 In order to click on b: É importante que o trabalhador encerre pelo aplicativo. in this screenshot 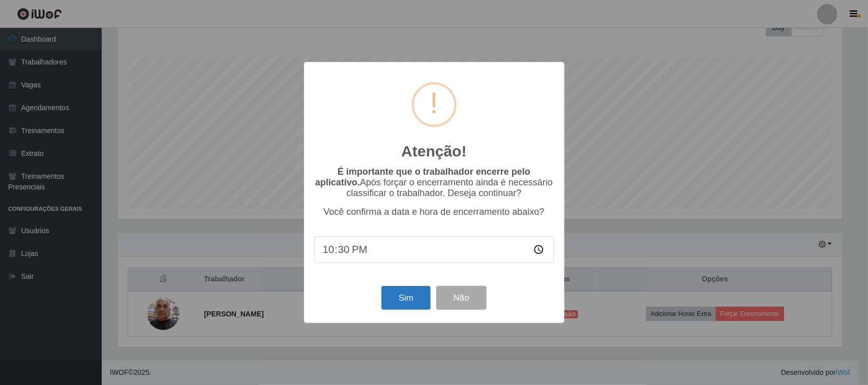, I will do `click(422, 177)`.